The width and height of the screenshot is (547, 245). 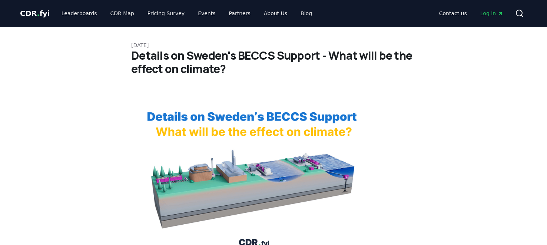 What do you see at coordinates (35, 13) in the screenshot?
I see `span: CDR fyi` at bounding box center [35, 13].